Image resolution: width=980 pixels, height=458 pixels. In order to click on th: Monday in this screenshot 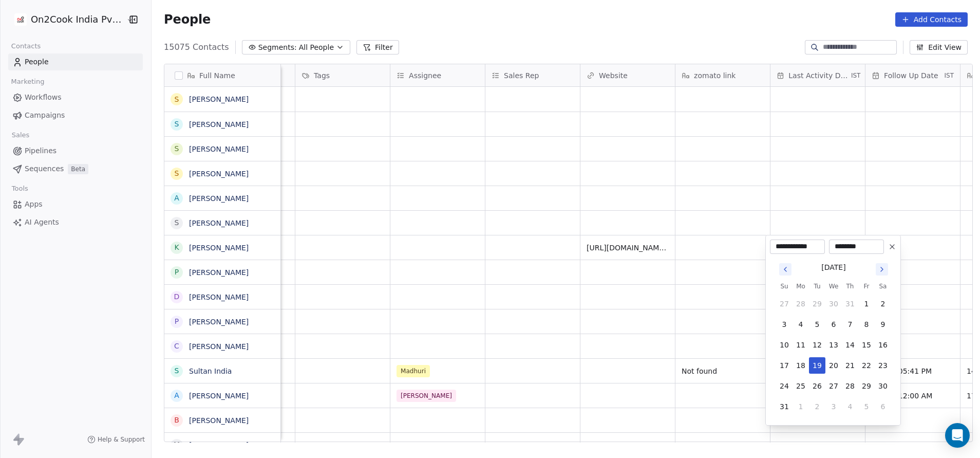, I will do `click(801, 286)`.